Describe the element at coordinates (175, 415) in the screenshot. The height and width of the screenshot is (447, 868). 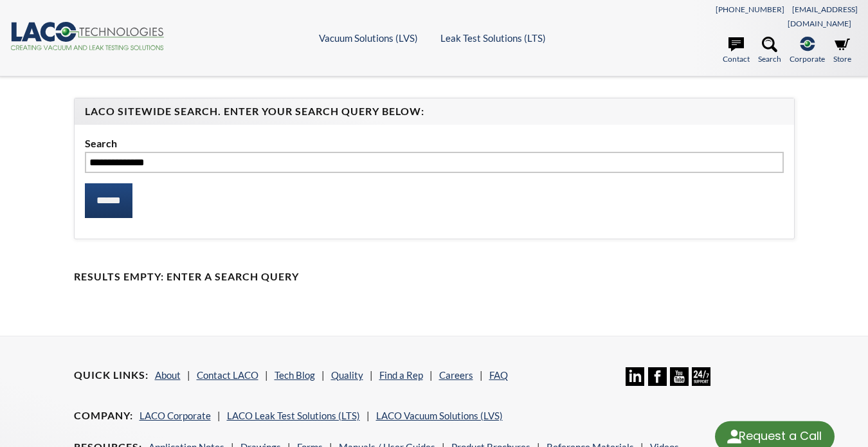
I see `a: LACO Corporate` at that location.